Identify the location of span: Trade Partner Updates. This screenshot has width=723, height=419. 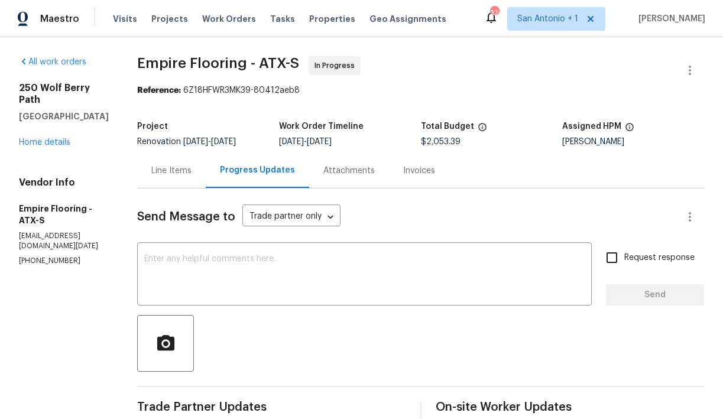
(271, 407).